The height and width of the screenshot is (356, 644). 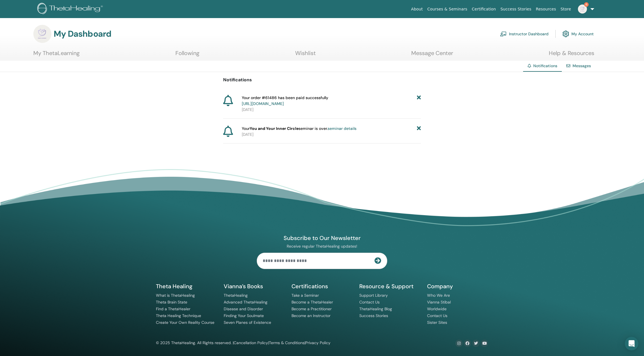 What do you see at coordinates (243, 309) in the screenshot?
I see `a: Disease and Disorder` at bounding box center [243, 309].